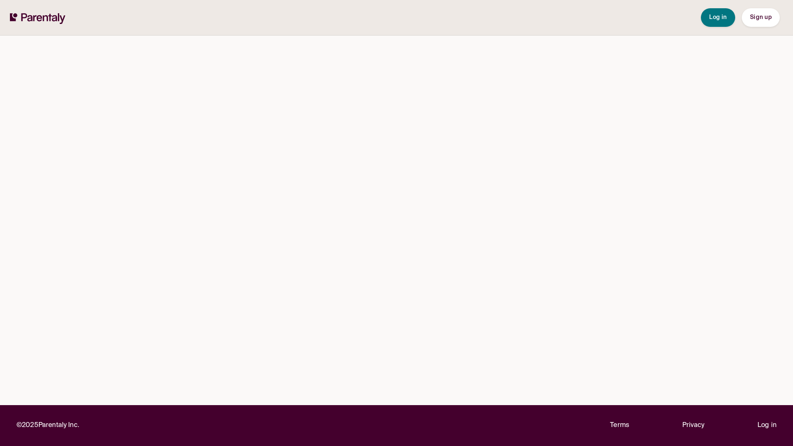 This screenshot has height=446, width=793. Describe the element at coordinates (760, 17) in the screenshot. I see `span: Sign up` at that location.